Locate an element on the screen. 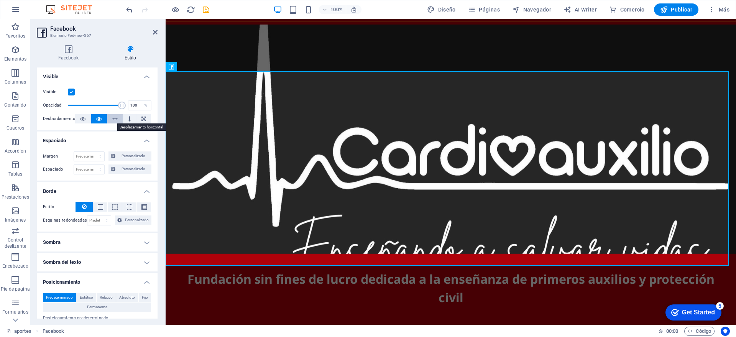 The width and height of the screenshot is (736, 337). h4: Facebook is located at coordinates (70, 53).